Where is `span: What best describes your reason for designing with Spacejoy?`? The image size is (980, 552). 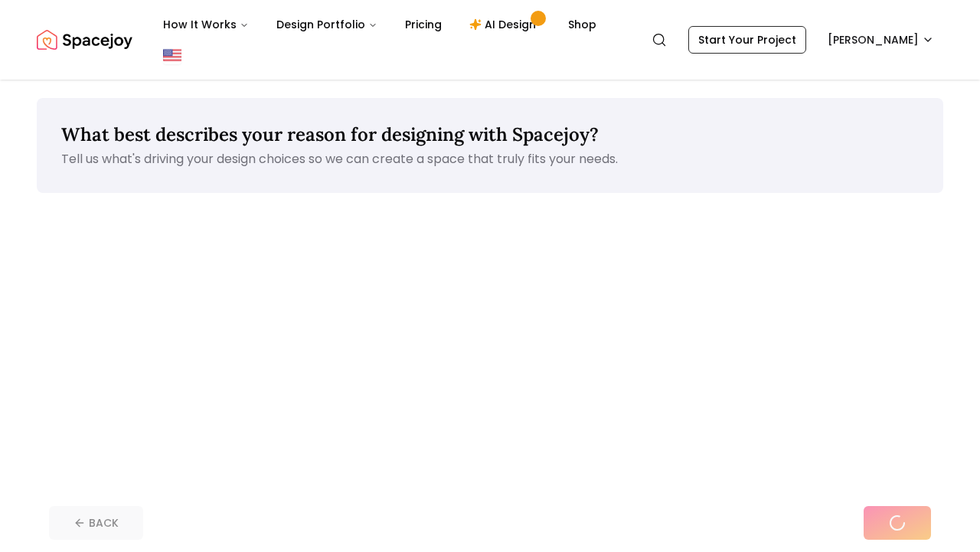 span: What best describes your reason for designing with Spacejoy? is located at coordinates (330, 134).